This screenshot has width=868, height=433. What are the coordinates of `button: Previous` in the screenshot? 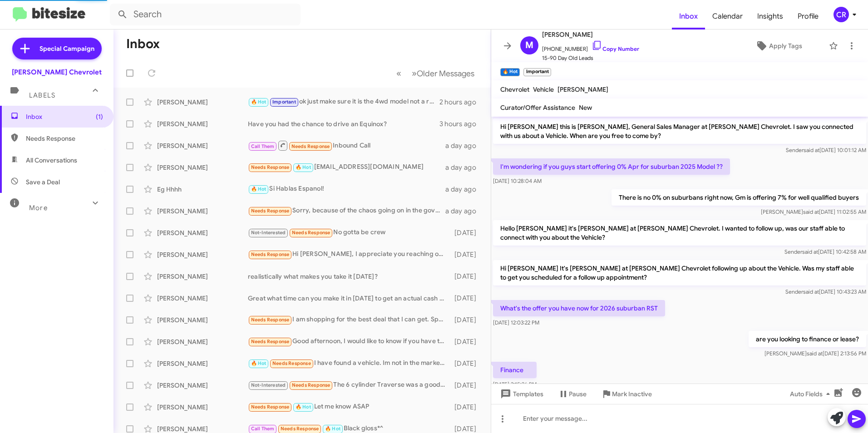 It's located at (399, 73).